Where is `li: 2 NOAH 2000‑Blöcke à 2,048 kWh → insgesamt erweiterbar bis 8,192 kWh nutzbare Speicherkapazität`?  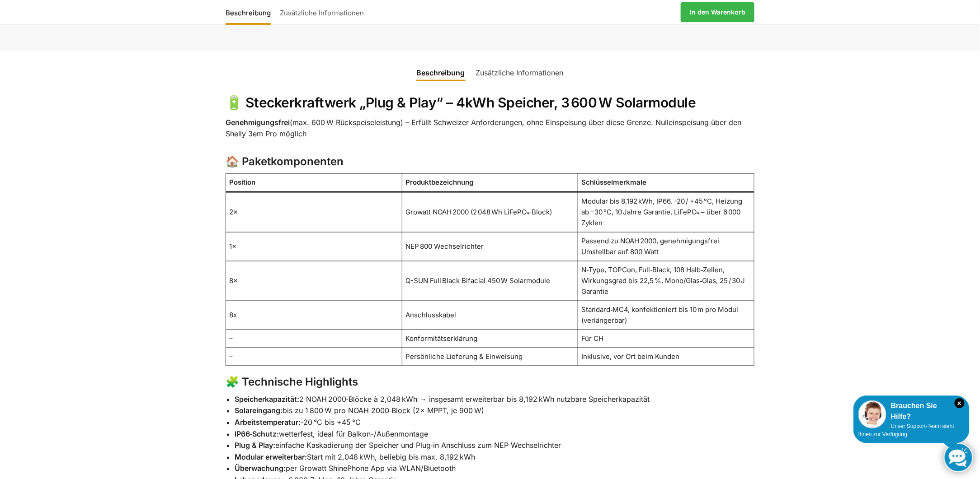
li: 2 NOAH 2000‑Blöcke à 2,048 kWh → insgesamt erweiterbar bis 8,192 kWh nutzbare Speicherkapazität is located at coordinates (495, 400).